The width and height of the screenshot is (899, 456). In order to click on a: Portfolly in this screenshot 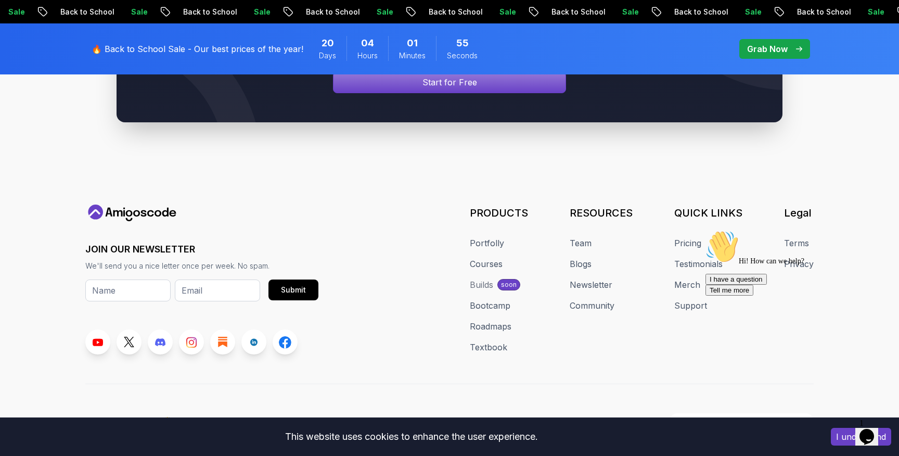, I will do `click(487, 243)`.